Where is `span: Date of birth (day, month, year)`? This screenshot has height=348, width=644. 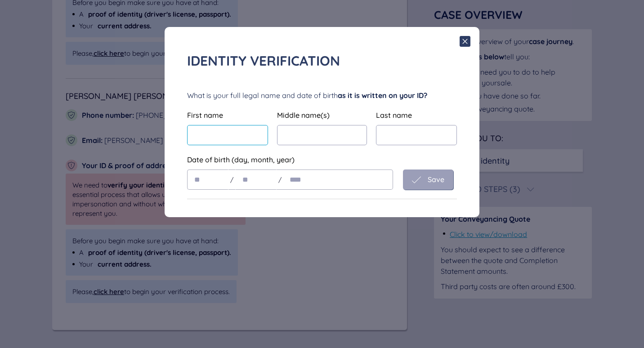 span: Date of birth (day, month, year) is located at coordinates (241, 160).